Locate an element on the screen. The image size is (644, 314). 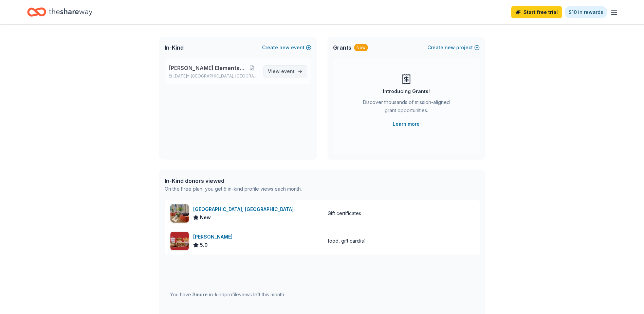
a: Learn more is located at coordinates (406, 124).